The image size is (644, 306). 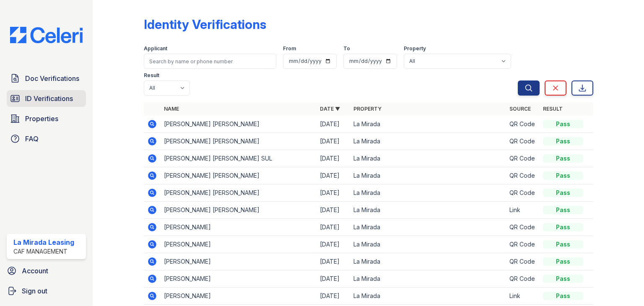 I want to click on a: FAQ, so click(x=46, y=139).